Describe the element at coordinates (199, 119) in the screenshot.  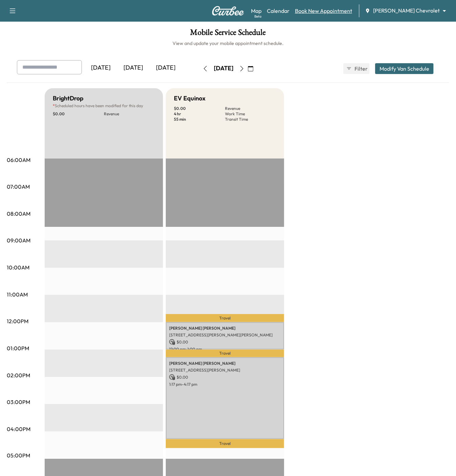
I see `p: 55 min` at that location.